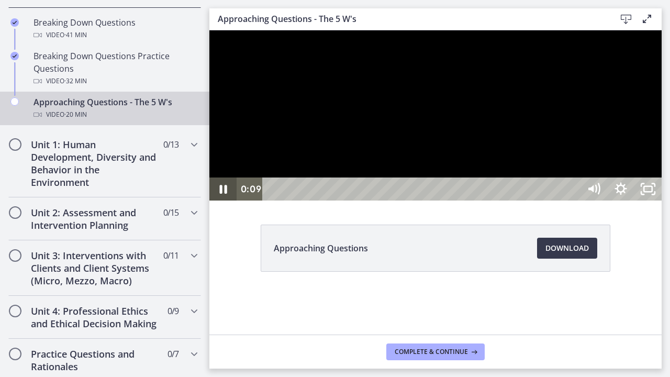  What do you see at coordinates (95, 219) in the screenshot?
I see `h2: Unit 2: Assessment and Intervention Planning` at bounding box center [95, 219].